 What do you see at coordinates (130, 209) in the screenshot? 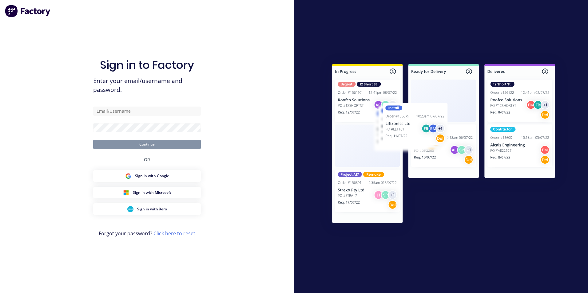
I see `img: Xero Sign in` at bounding box center [130, 209].